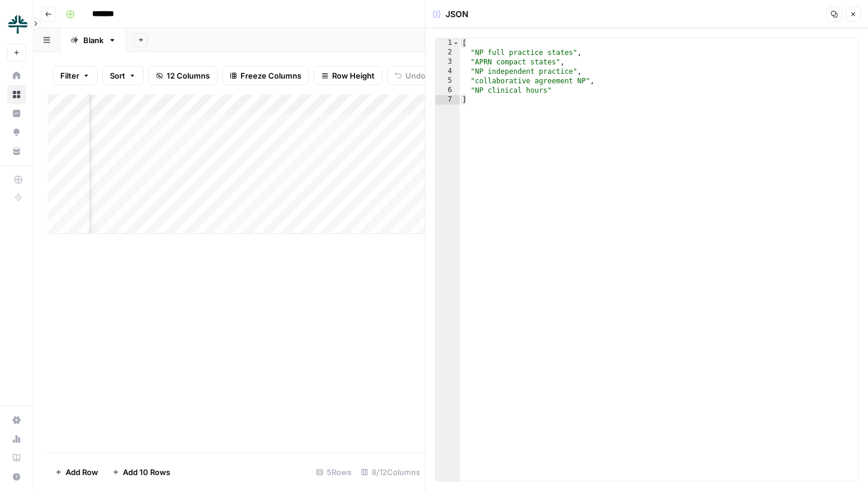 The width and height of the screenshot is (868, 491). Describe the element at coordinates (18, 24) in the screenshot. I see `img: Tebra Logo` at that location.